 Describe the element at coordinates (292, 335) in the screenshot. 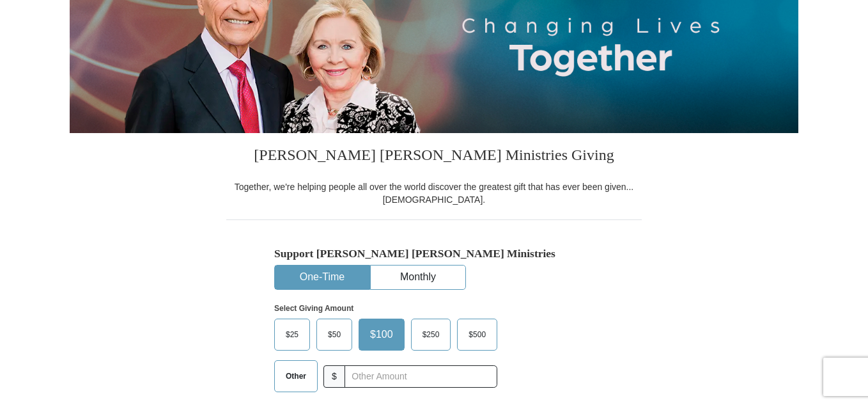

I see `span: $25` at that location.